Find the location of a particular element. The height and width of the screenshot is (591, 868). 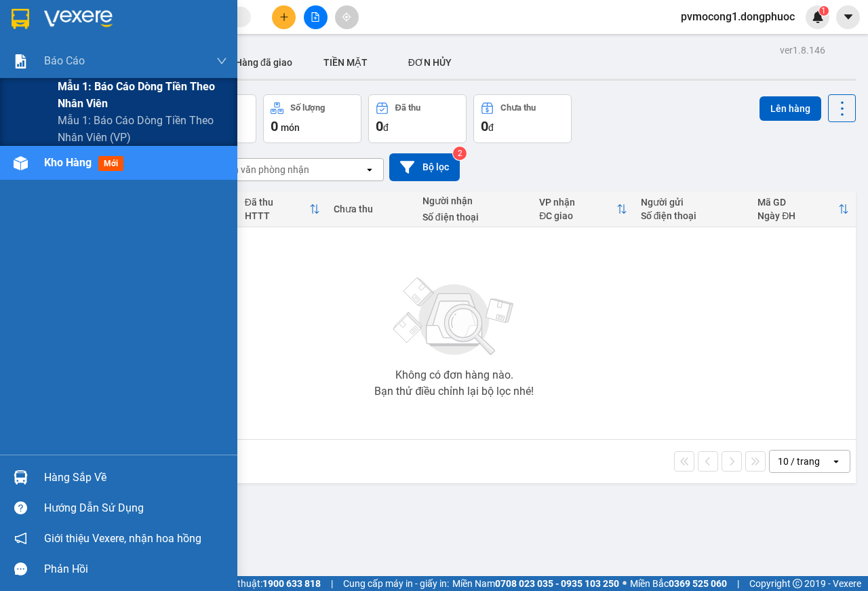

span: Mẫu 1: Báo cáo dòng tiền theo nhân viên is located at coordinates (143, 95).